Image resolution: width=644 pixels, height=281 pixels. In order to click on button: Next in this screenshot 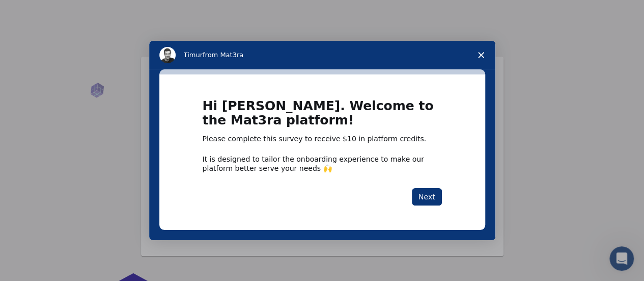, I will do `click(427, 197)`.